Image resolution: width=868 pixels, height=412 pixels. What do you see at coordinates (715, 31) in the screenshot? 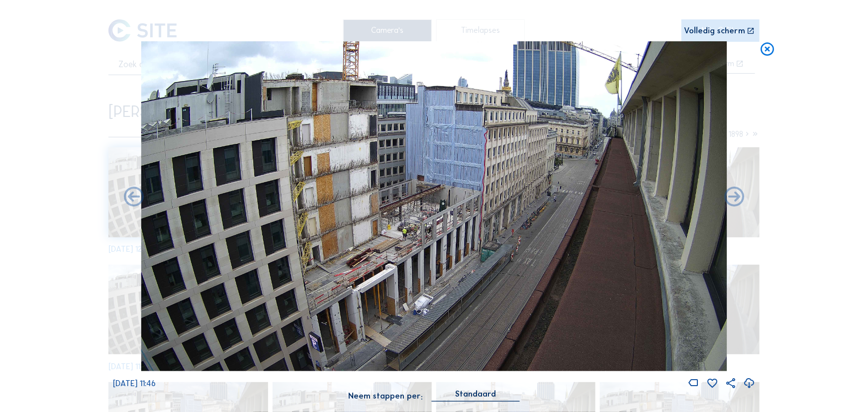
I see `div: Volledig scherm` at bounding box center [715, 31].